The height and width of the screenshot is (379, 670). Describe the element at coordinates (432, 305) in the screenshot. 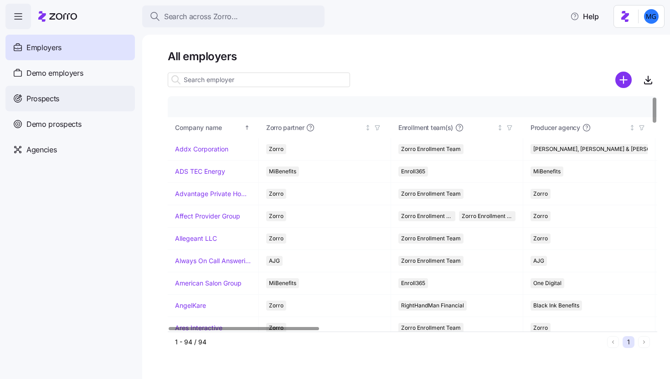

I see `span: RightHandMan Financial` at that location.